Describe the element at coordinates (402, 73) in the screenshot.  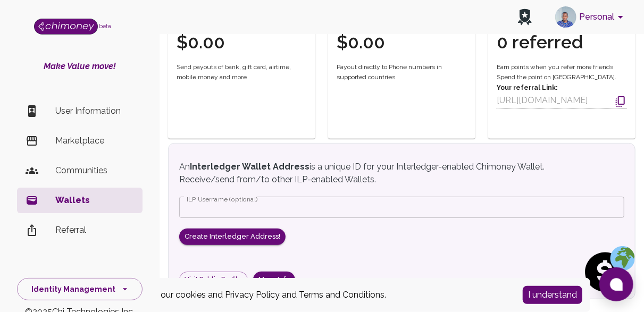
I see `span: Payout directly to Phone numbers in supported countries` at that location.